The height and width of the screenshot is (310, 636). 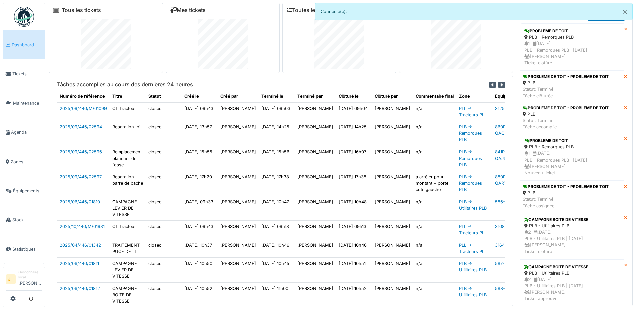 What do you see at coordinates (80, 289) in the screenshot?
I see `a: 2025/06/446/01812` at bounding box center [80, 289].